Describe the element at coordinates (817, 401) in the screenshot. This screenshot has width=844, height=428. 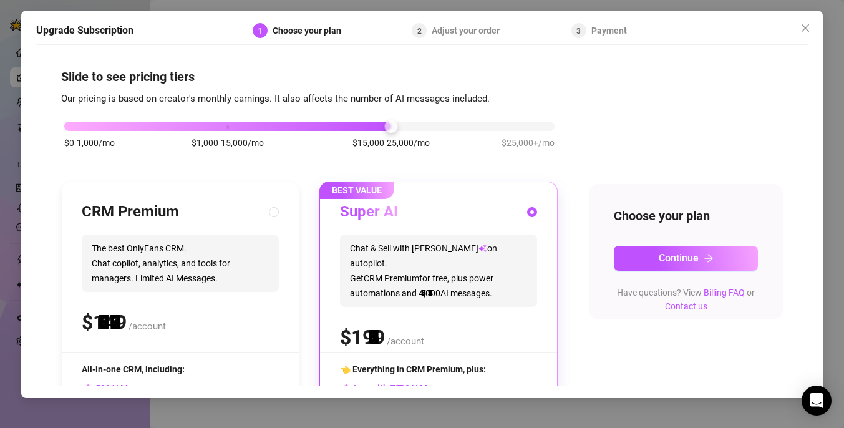
I see `div: Open Intercom Messenger` at that location.